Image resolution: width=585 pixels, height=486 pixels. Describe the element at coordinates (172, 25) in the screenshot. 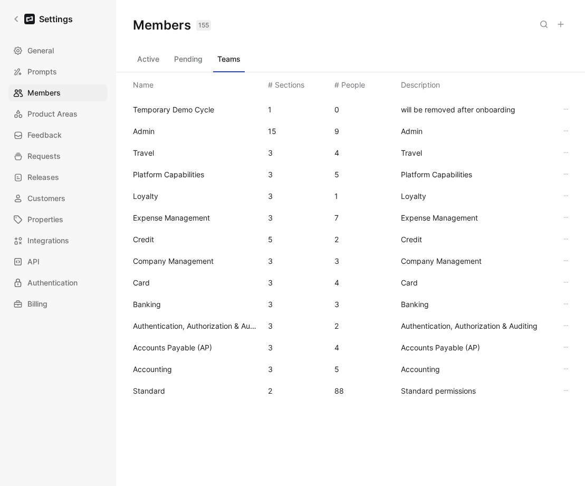

I see `h1: Members` at that location.